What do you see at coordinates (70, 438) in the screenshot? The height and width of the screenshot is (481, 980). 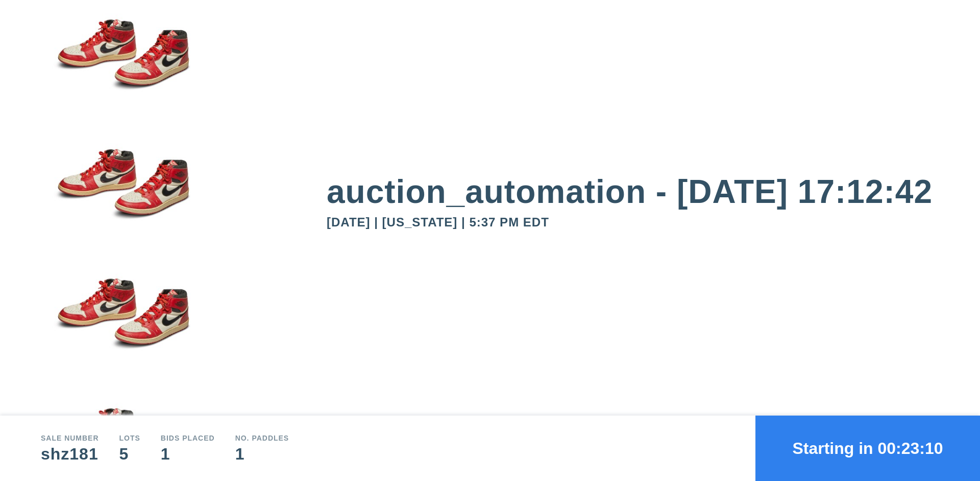 I see `div: Sale number` at bounding box center [70, 438].